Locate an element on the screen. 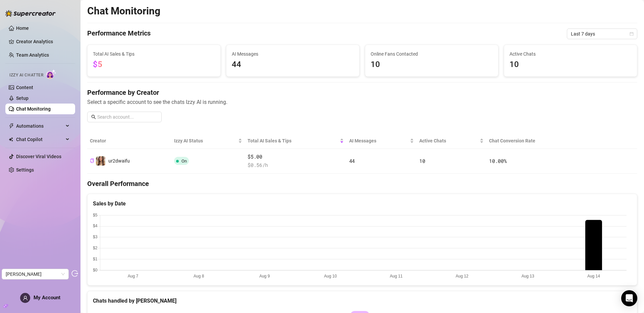 The width and height of the screenshot is (644, 313). input: Search account... is located at coordinates (127, 117).